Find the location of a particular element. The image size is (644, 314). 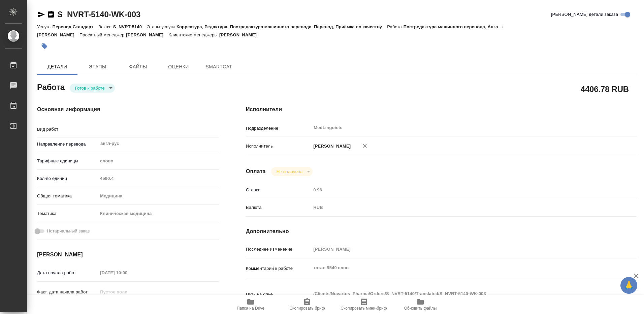

h4: Дополнительно is located at coordinates (441, 231).